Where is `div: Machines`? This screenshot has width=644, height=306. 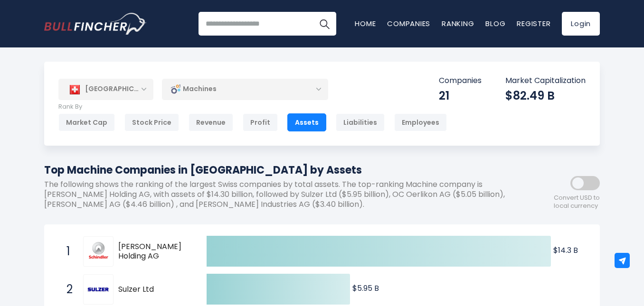 div: Machines is located at coordinates (245, 89).